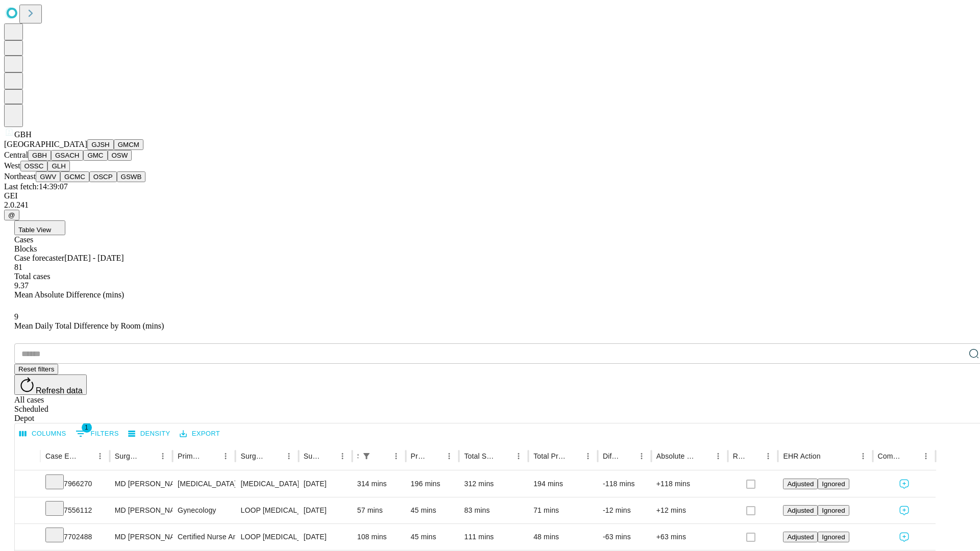 The height and width of the screenshot is (551, 980). What do you see at coordinates (490, 205) in the screenshot?
I see `div: 2.0.241` at bounding box center [490, 205].